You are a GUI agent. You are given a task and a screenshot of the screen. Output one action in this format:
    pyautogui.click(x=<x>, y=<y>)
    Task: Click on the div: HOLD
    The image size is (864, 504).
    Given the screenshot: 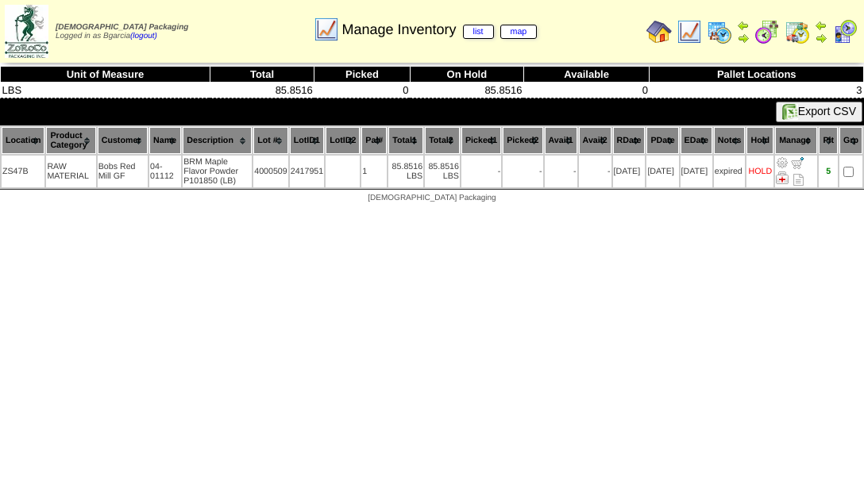 What is the action you would take?
    pyautogui.click(x=760, y=172)
    